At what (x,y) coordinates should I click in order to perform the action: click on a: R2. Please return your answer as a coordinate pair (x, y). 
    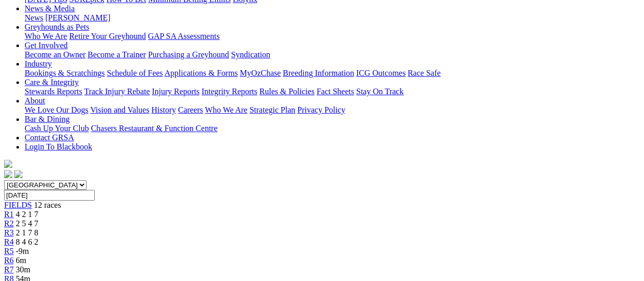
    Looking at the image, I should click on (9, 223).